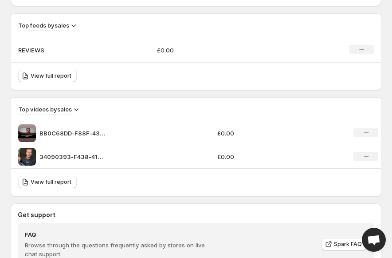  What do you see at coordinates (121, 234) in the screenshot?
I see `h4: FAQ` at bounding box center [121, 234].